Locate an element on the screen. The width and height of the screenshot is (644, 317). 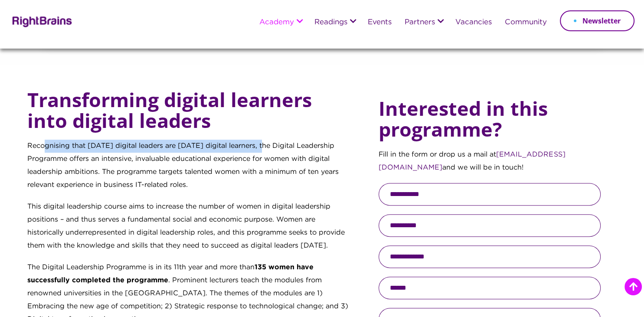
p: Fill in the form or drop us a mail at and we will be in touch! is located at coordinates (489, 165).